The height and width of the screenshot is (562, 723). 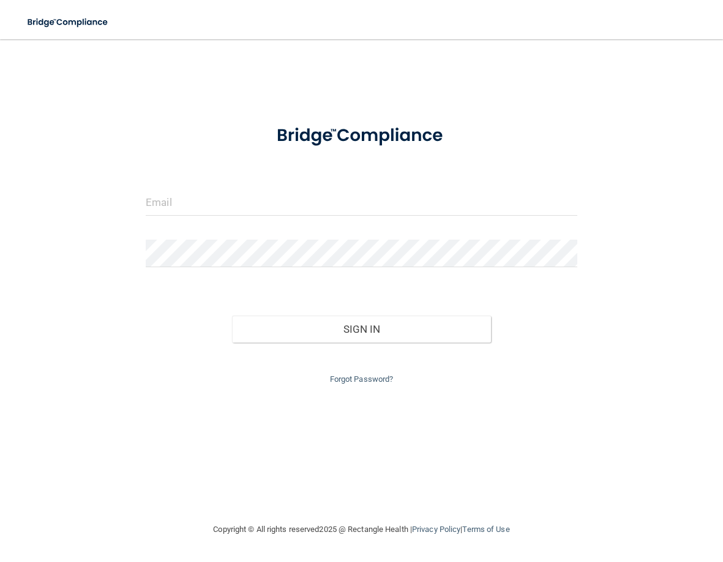 What do you see at coordinates (436, 528) in the screenshot?
I see `a: Privacy Policy` at bounding box center [436, 528].